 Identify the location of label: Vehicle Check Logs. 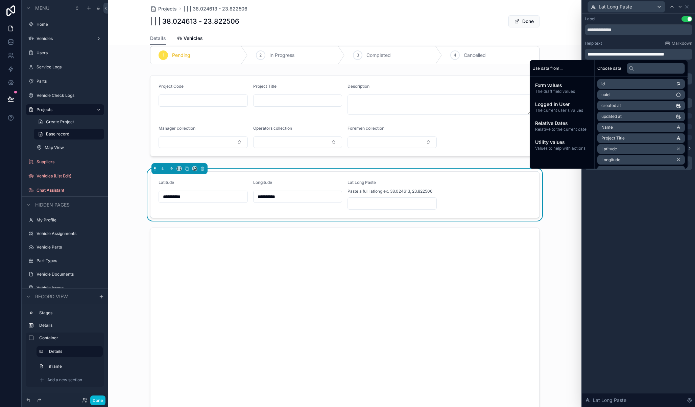
(70, 95).